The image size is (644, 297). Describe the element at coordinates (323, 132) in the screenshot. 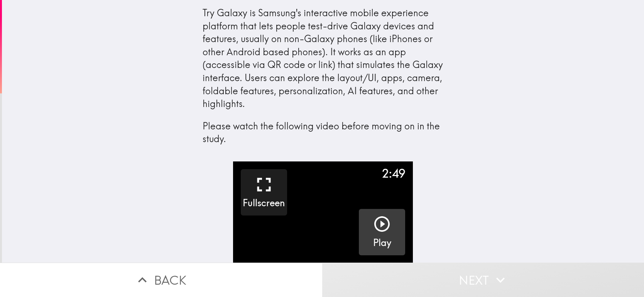

I see `p: Please watch the following video before moving on in the study.` at that location.